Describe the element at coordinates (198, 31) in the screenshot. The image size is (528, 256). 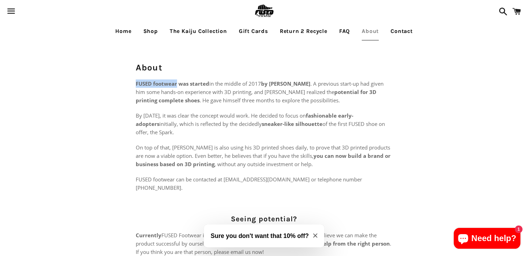
I see `a: The Kaiju Collection` at that location.